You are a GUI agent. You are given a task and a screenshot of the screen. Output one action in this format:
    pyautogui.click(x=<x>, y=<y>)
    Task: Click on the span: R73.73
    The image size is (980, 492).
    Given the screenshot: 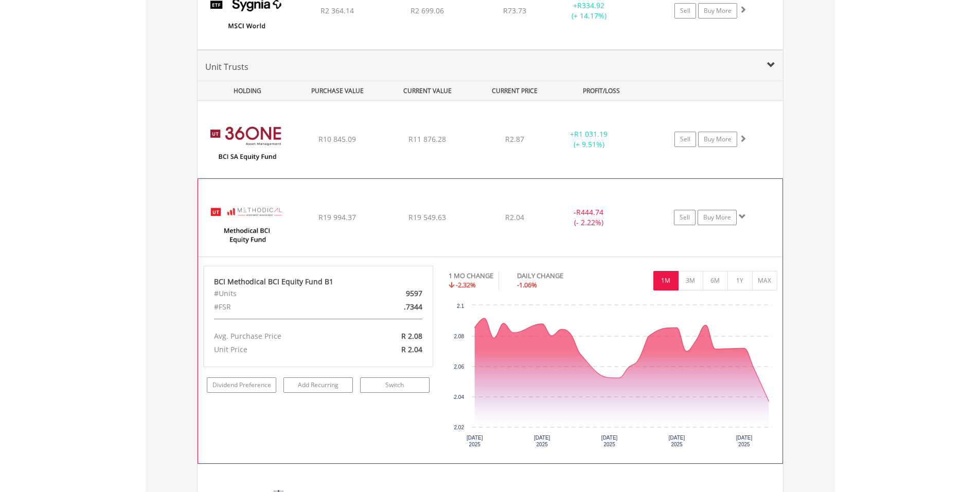 What is the action you would take?
    pyautogui.click(x=514, y=10)
    